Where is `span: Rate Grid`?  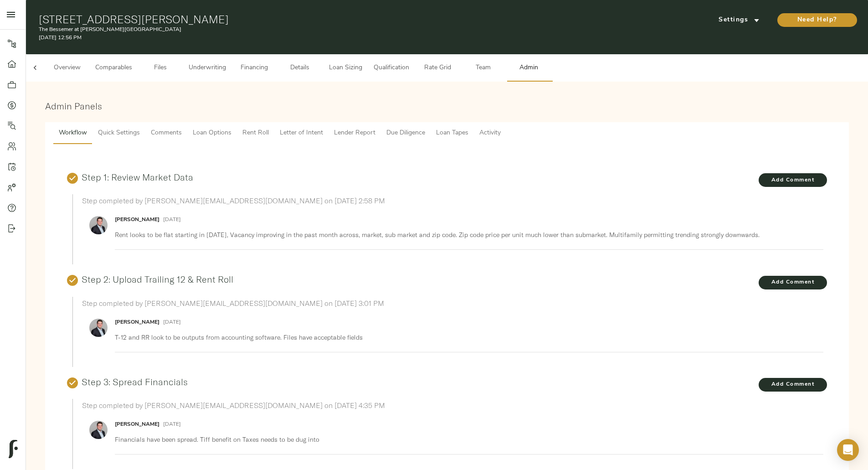
span: Rate Grid is located at coordinates (438, 68).